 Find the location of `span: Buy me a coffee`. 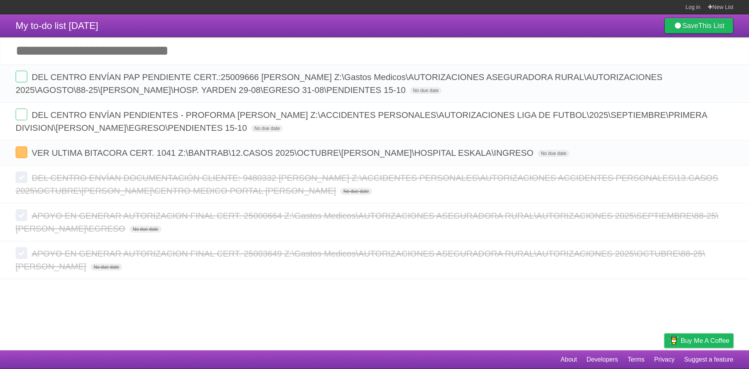

span: Buy me a coffee is located at coordinates (705, 340).